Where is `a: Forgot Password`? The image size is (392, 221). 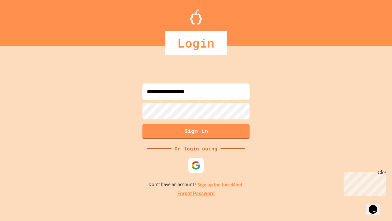 a: Forgot Password is located at coordinates (196, 193).